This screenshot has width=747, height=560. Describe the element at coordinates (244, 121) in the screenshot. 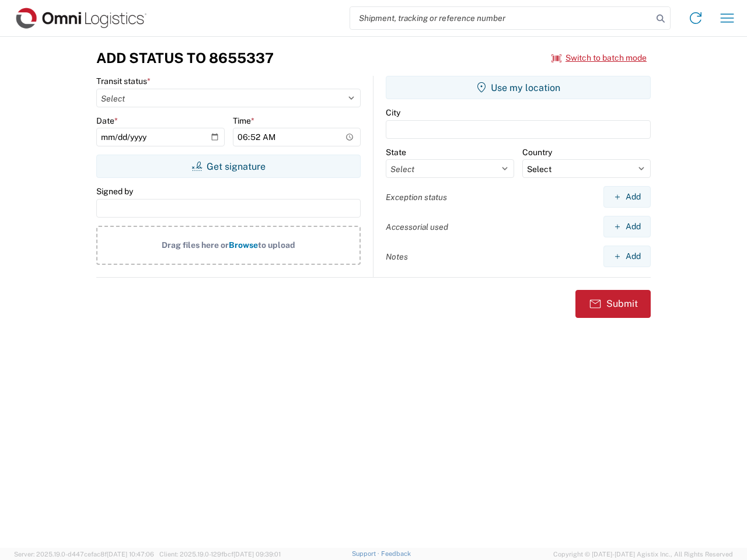

I see `label: Time` at that location.